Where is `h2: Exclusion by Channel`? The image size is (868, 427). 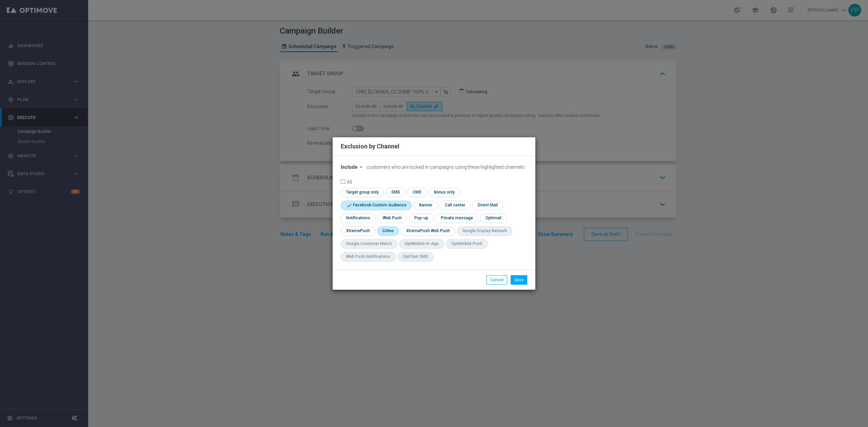 h2: Exclusion by Channel is located at coordinates (370, 147).